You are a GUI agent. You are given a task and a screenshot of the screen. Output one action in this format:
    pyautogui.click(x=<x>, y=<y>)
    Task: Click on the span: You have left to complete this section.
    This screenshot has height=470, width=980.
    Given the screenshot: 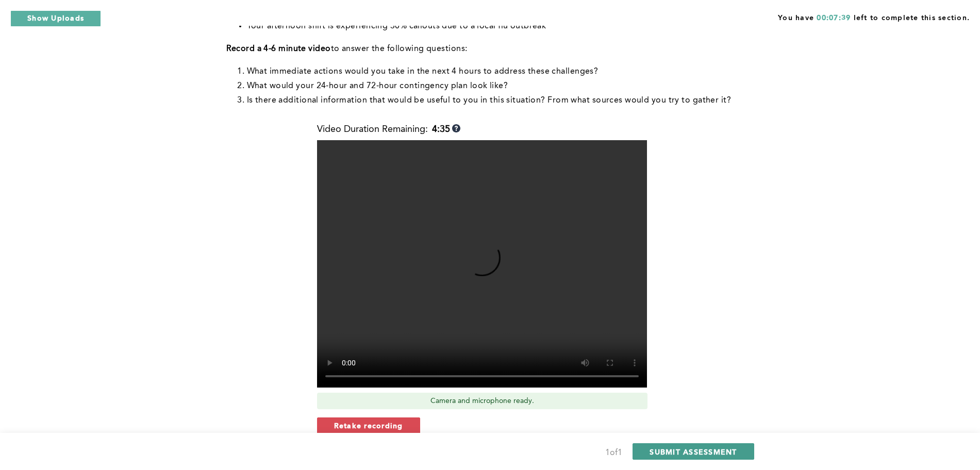 What is the action you would take?
    pyautogui.click(x=874, y=17)
    